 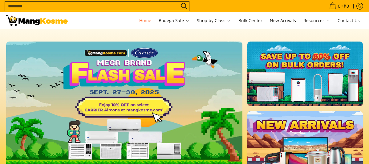 I want to click on a: Contact Us, so click(x=348, y=21).